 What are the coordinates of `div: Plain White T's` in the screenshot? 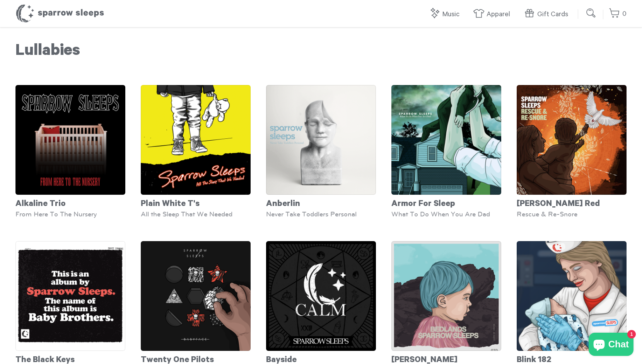 It's located at (196, 202).